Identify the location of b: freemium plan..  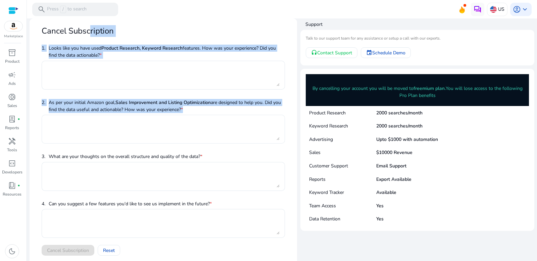
(429, 88).